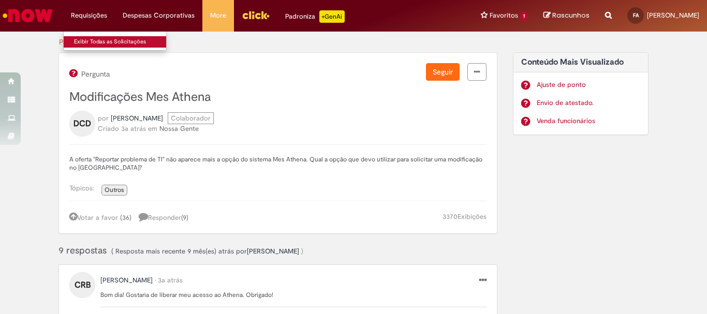  What do you see at coordinates (140, 97) in the screenshot?
I see `span: Modificações Mes Athena` at bounding box center [140, 97].